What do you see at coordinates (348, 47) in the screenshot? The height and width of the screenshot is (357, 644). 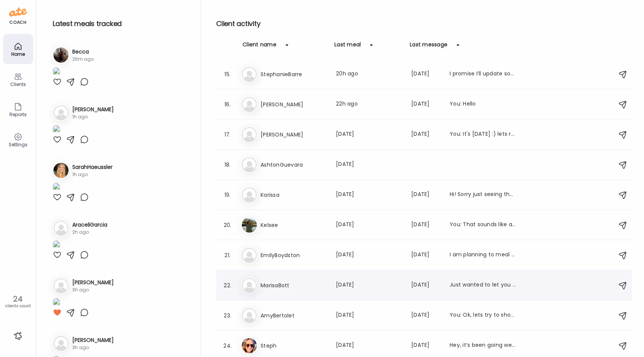 I see `div: Last meal` at bounding box center [348, 47].